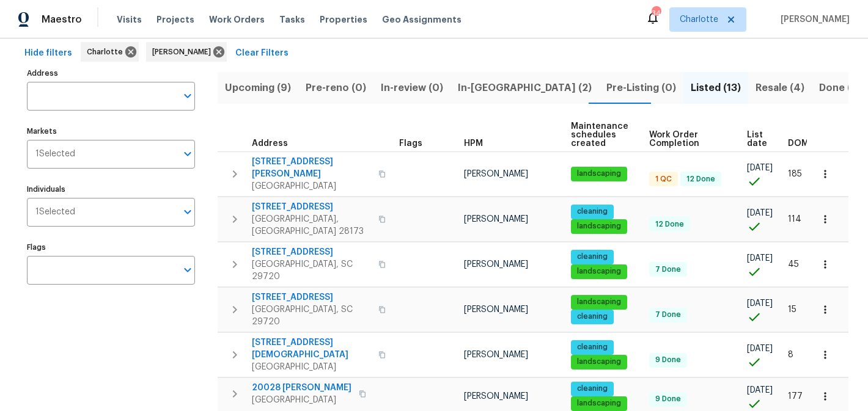 This screenshot has height=411, width=868. I want to click on span: Address, so click(270, 143).